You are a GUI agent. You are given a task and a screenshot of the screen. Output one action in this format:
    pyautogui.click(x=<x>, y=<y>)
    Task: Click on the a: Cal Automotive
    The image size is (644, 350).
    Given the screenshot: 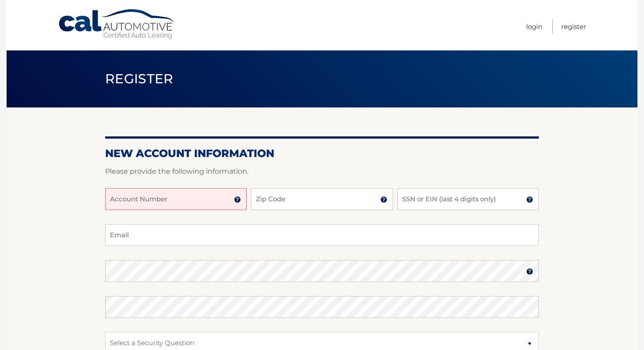 What is the action you would take?
    pyautogui.click(x=117, y=24)
    